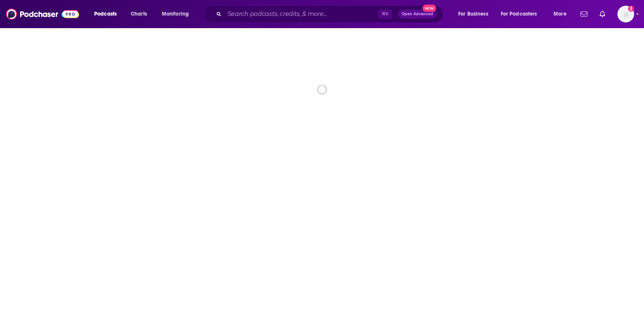 This screenshot has width=644, height=318. I want to click on span: Logged in as inkhouseNYC, so click(626, 14).